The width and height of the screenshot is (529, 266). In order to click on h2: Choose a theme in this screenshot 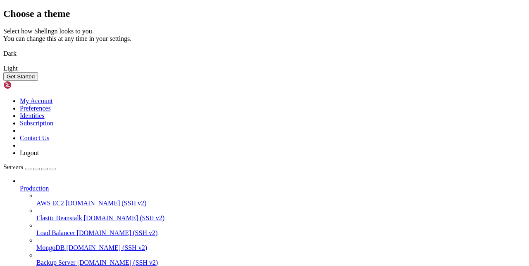, I will do `click(264, 14)`.